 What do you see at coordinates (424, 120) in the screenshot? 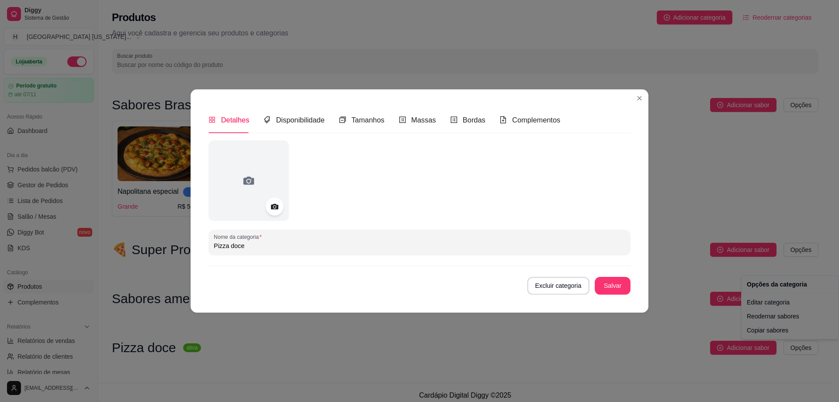
I see `span: Massas` at bounding box center [424, 120].